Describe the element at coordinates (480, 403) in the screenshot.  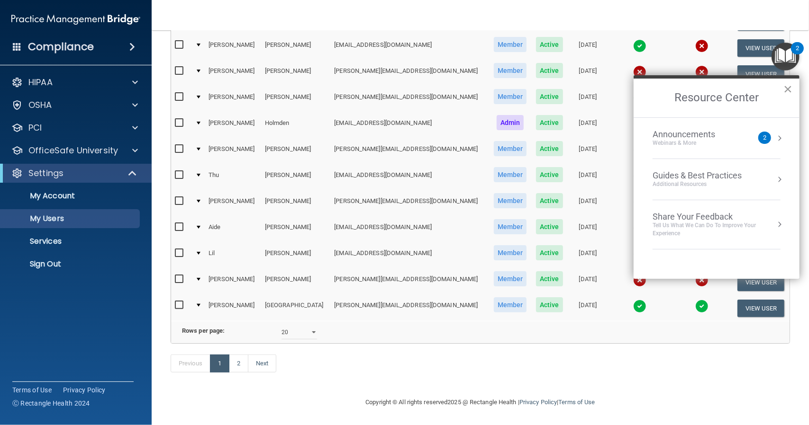
I see `div: Copyright © All rights reserved 2025 @ Rectangle Health | |` at that location.